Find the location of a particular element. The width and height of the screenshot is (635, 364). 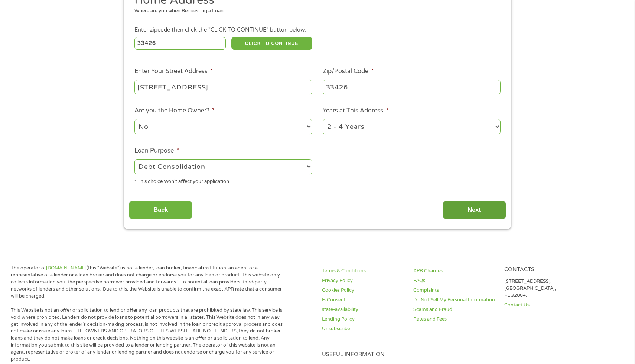

a: Contact Us is located at coordinates (545, 305).